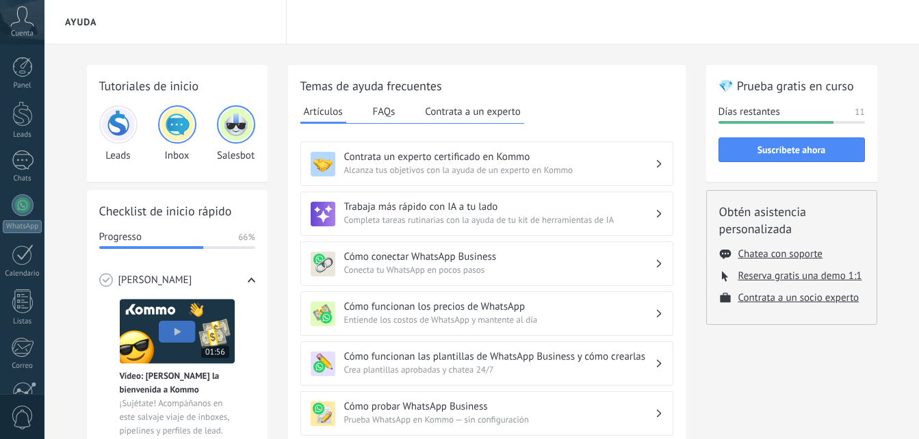 The height and width of the screenshot is (439, 919). What do you see at coordinates (500, 170) in the screenshot?
I see `span: Alcanza tus objetivos con la ayuda de un experto en Kommo` at bounding box center [500, 170].